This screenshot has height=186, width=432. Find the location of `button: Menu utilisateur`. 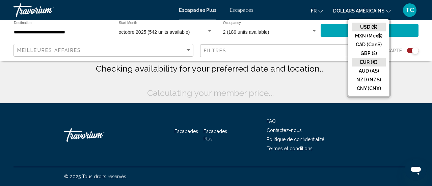

button: Menu utilisateur is located at coordinates (410, 10).